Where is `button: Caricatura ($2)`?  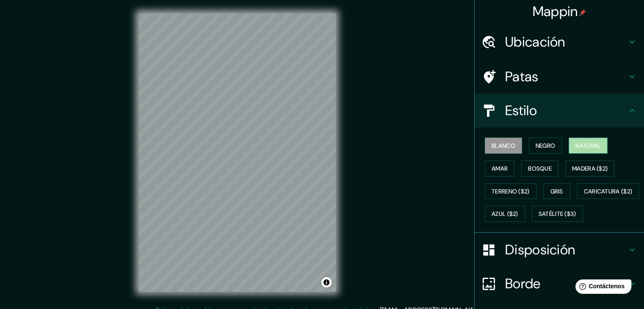 button: Caricatura ($2) is located at coordinates (608, 191).